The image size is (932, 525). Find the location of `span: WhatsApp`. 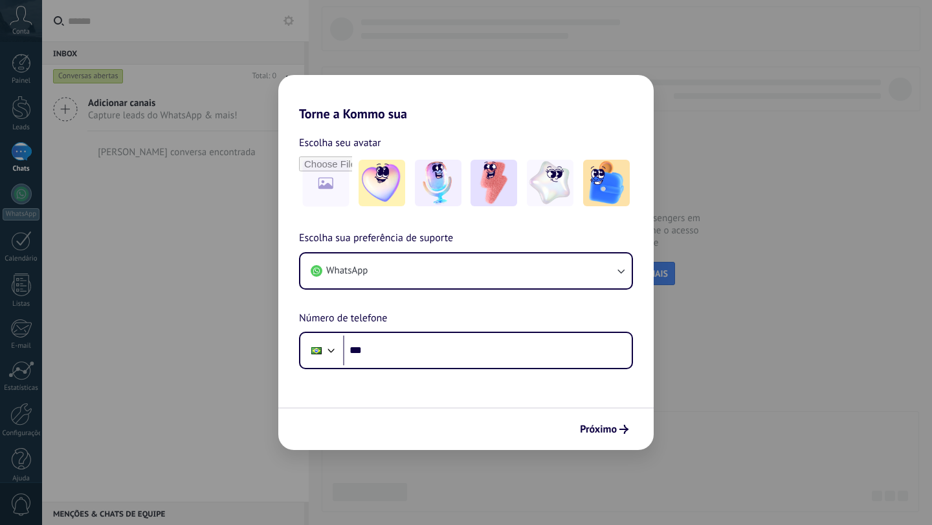

span: WhatsApp is located at coordinates (347, 271).